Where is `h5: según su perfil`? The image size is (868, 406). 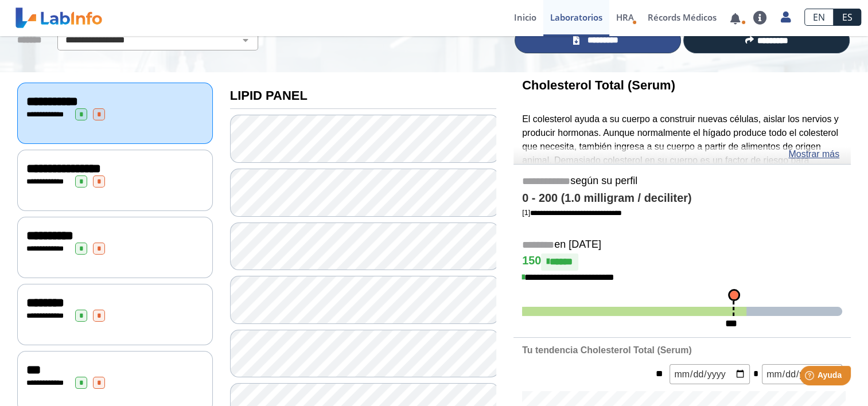 h5: según su perfil is located at coordinates (682, 181).